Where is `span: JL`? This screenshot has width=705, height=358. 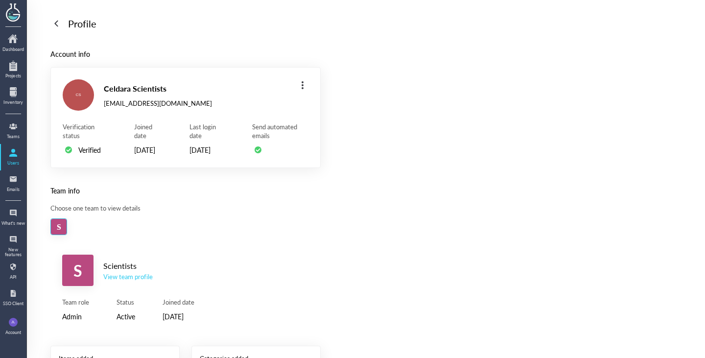 span: JL is located at coordinates (13, 322).